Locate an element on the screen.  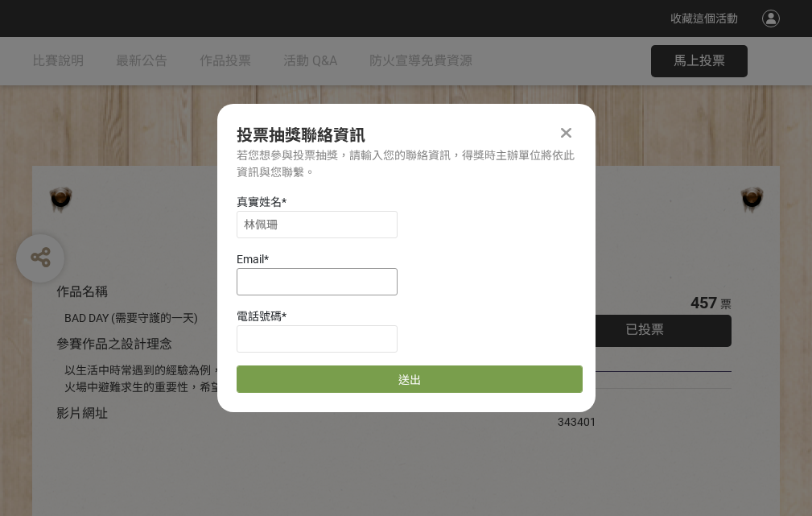
span: Email is located at coordinates (250, 260).